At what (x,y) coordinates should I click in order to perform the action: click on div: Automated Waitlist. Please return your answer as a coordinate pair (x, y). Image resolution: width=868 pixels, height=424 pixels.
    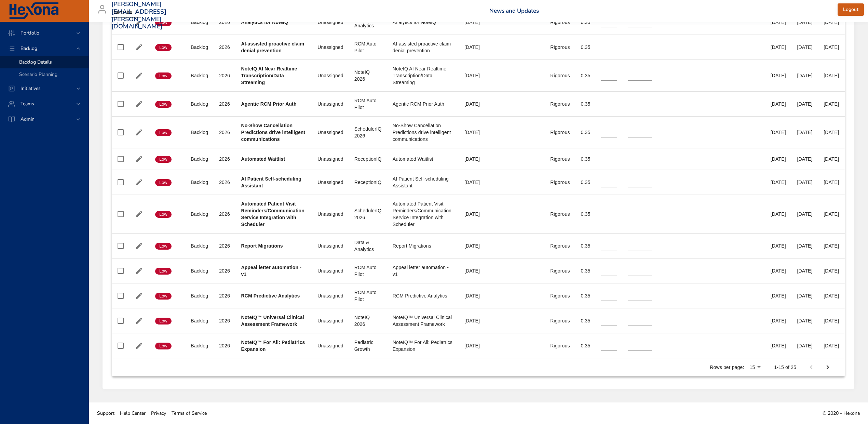
    Looking at the image, I should click on (423, 159).